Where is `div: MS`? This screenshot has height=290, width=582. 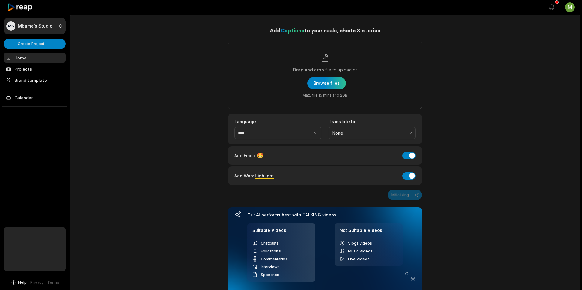
div: MS is located at coordinates (11, 26).